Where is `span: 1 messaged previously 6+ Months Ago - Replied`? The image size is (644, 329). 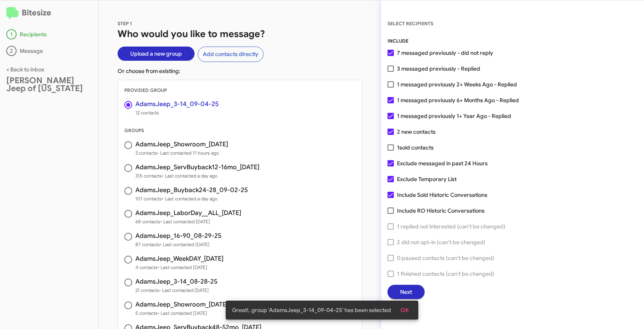 span: 1 messaged previously 6+ Months Ago - Replied is located at coordinates (458, 100).